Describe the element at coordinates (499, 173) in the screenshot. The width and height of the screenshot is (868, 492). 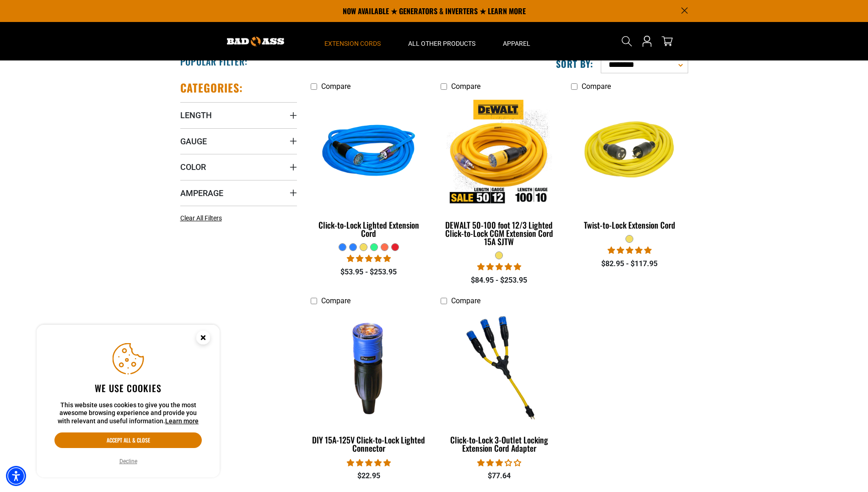
I see `a: DEWALT 50-100 foot 12/3 Lighted Click-to-Lock CGM Extension Cord 15A SJTW DEWALT 50-100 foot 12/3...` at that location.